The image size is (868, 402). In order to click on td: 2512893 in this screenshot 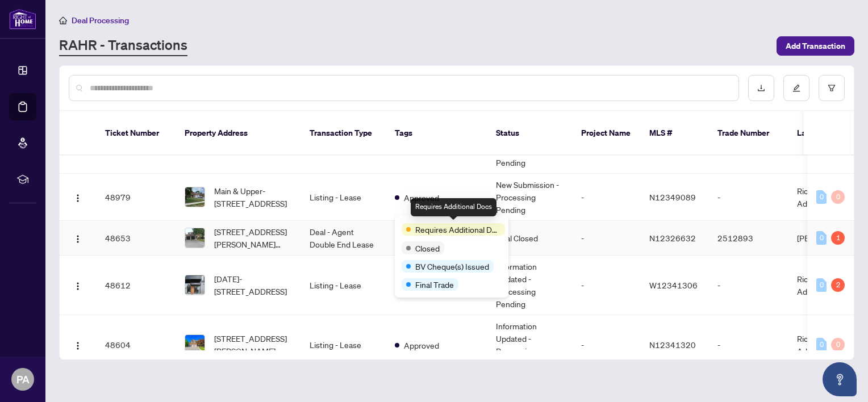, I will do `click(748, 238)`.